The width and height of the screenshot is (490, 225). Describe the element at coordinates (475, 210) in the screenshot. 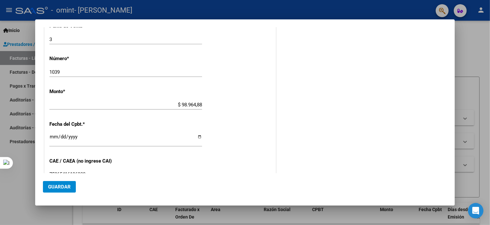

I see `div: Open Intercom Messenger` at that location.